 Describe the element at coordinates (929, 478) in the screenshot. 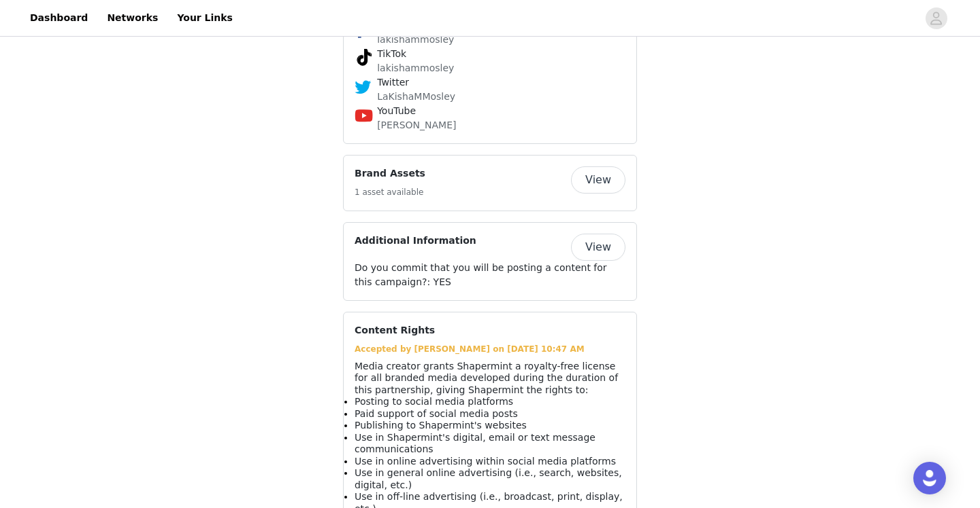

I see `div: Open Intercom Messenger` at that location.